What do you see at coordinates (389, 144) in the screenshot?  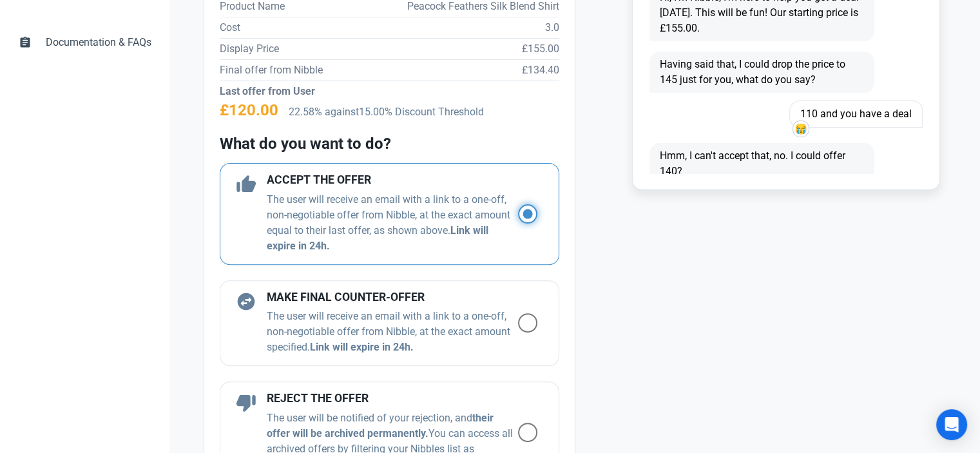 I see `h2: What do you want to do?` at bounding box center [389, 144].